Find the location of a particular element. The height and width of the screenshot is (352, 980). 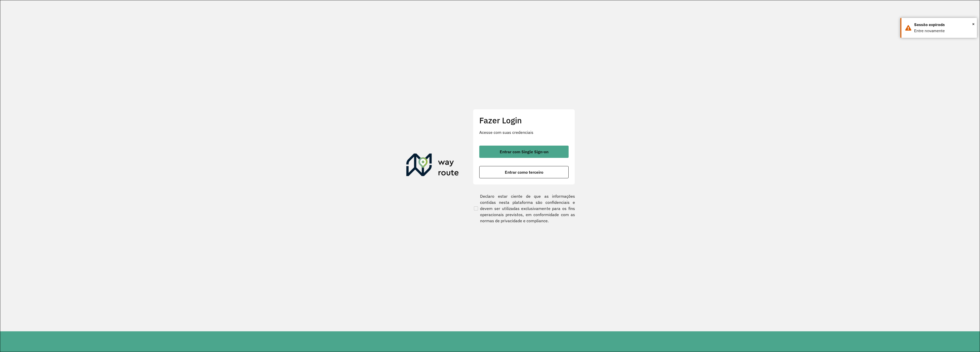

button: Close is located at coordinates (973, 24).